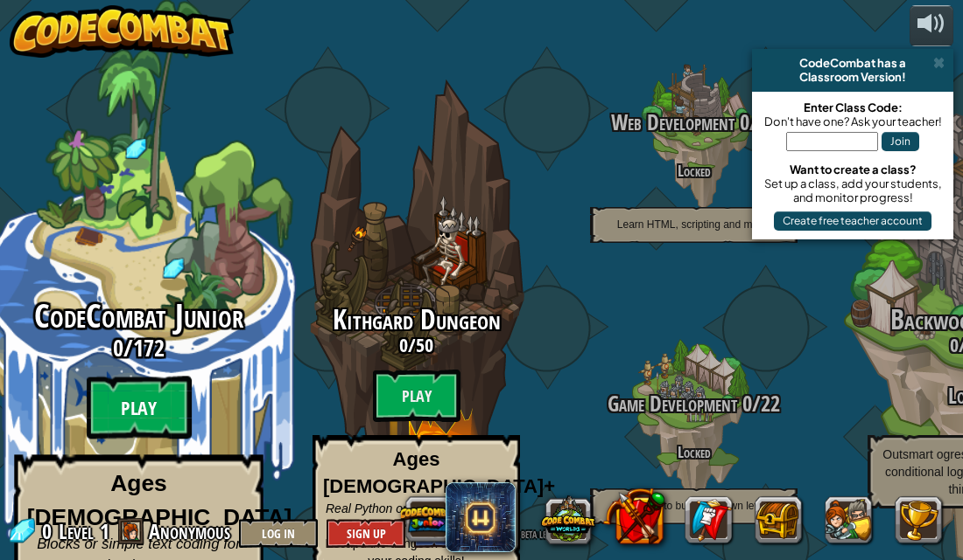  What do you see at coordinates (278, 533) in the screenshot?
I see `button: Log In` at bounding box center [278, 533].